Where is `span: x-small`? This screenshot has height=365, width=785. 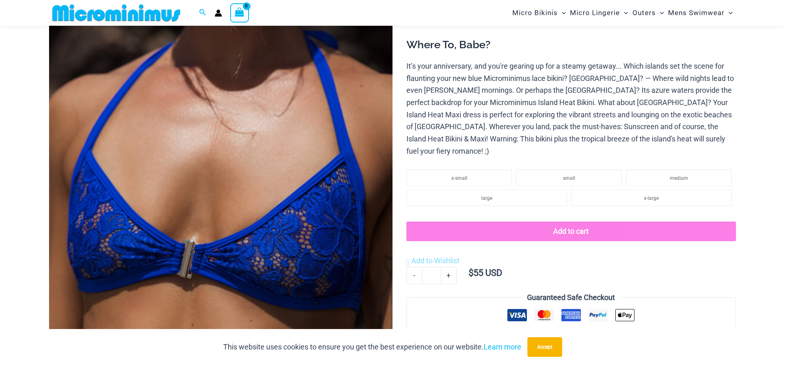
span: x-small is located at coordinates (459, 178).